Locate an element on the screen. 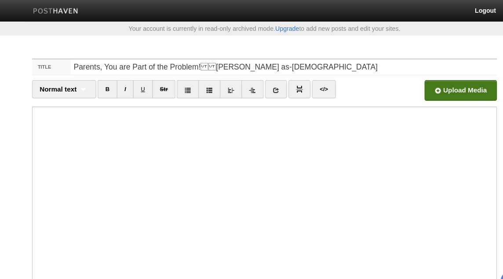 This screenshot has width=503, height=279. label: Title is located at coordinates (56, 62).